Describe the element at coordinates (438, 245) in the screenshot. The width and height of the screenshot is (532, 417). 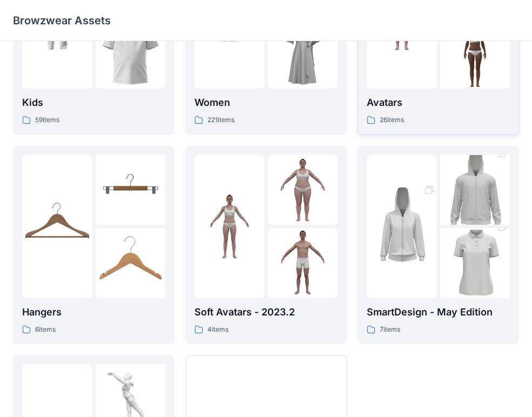
I see `a: folder 1folder 2folder 3SmartDesign - May Edition7items` at that location.